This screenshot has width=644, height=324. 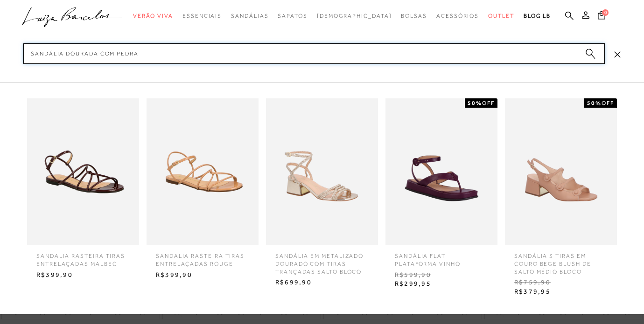 I want to click on span: Outlet, so click(x=501, y=16).